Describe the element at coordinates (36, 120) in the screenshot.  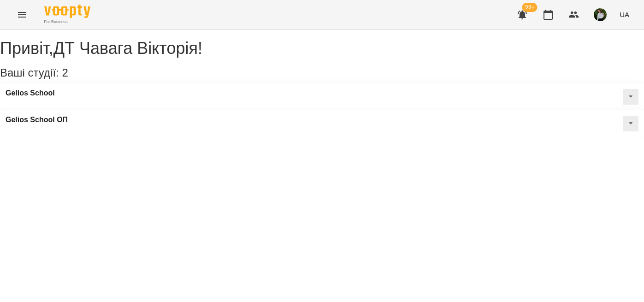
I see `h3: Gelios School ОП` at that location.